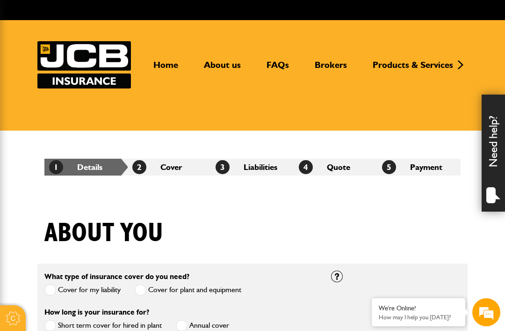  I want to click on li: Details, so click(86, 167).